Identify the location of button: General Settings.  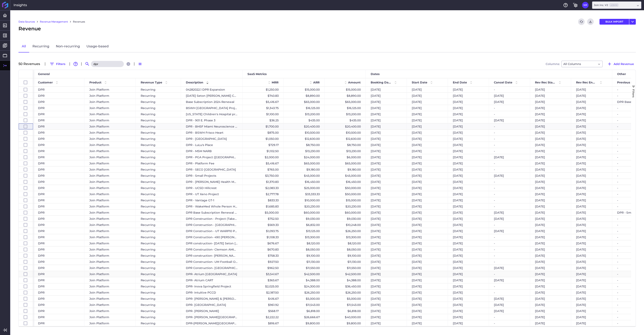
(575, 5).